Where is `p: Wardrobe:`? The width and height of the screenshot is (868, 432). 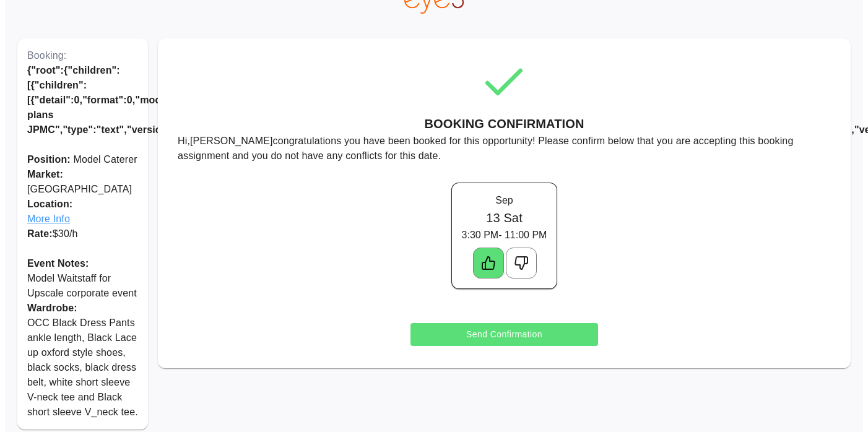
p: Wardrobe: is located at coordinates (83, 309).